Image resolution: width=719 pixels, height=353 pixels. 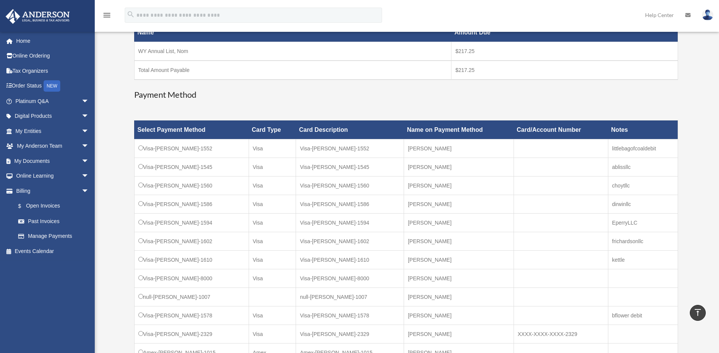 What do you see at coordinates (53, 146) in the screenshot?
I see `a: My Anderson Teamarrow_drop_down` at bounding box center [53, 146].